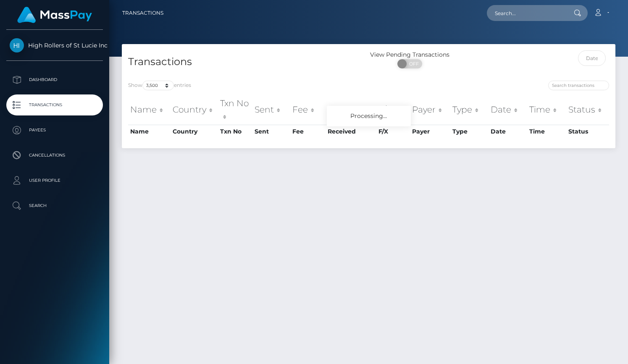 This screenshot has width=628, height=364. What do you see at coordinates (55, 181) in the screenshot?
I see `a: User Profile` at bounding box center [55, 181].